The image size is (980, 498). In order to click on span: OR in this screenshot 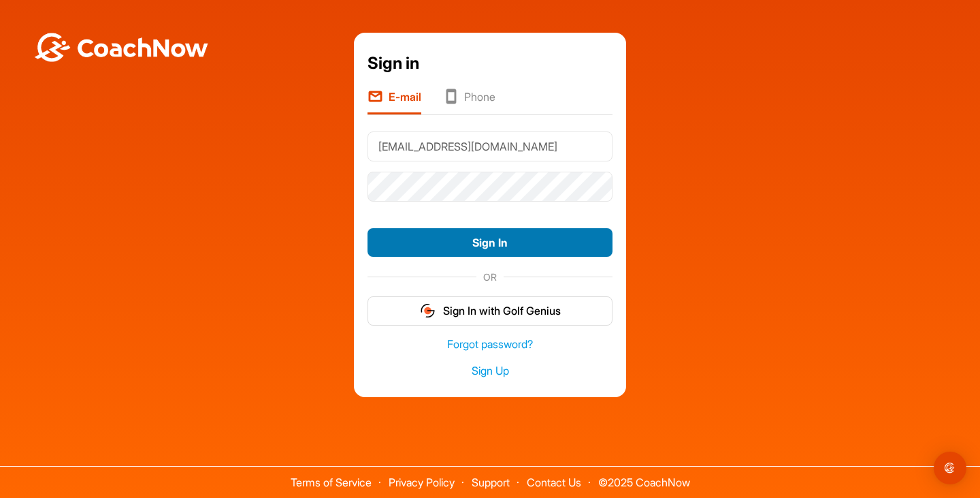, I will do `click(490, 277)`.